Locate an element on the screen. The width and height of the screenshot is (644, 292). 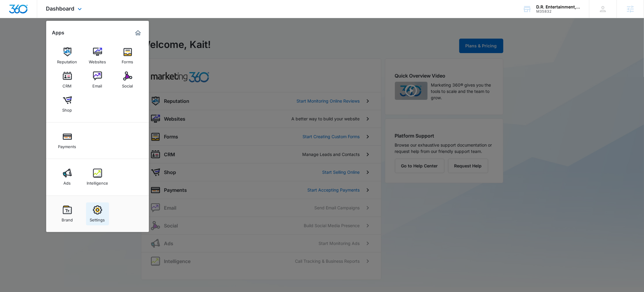
a: CRM is located at coordinates (67, 80).